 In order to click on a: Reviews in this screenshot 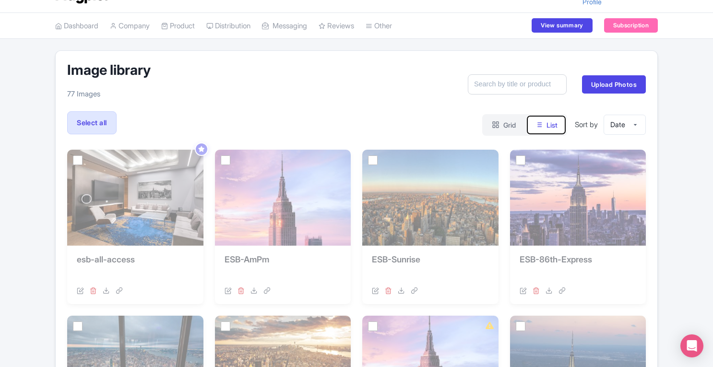, I will do `click(336, 26)`.